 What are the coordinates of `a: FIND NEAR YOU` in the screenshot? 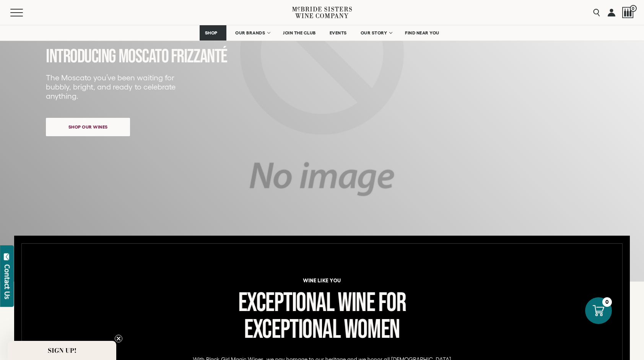 It's located at (422, 32).